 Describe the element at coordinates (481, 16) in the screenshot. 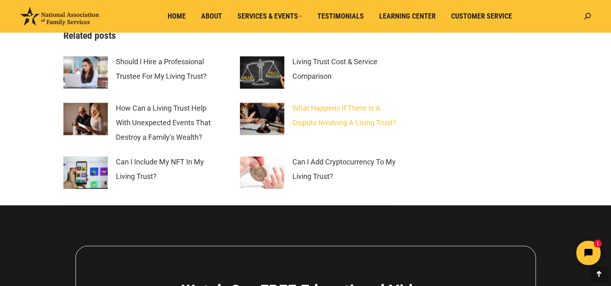

I see `a: Customer Service` at that location.